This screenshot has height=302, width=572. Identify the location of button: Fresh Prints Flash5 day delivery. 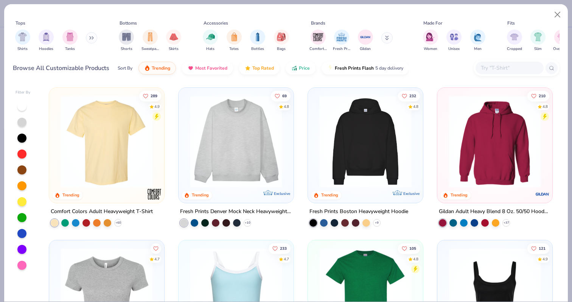
(365, 68).